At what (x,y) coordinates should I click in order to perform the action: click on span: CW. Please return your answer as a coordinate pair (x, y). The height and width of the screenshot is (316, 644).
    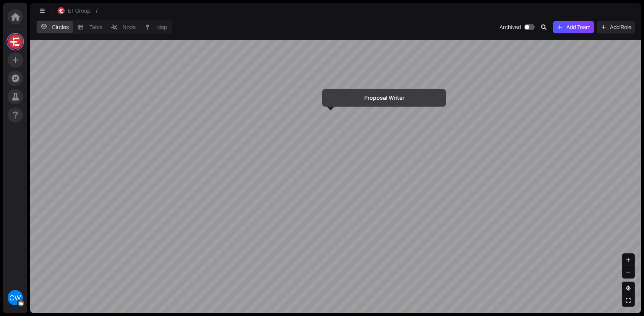
    Looking at the image, I should click on (16, 297).